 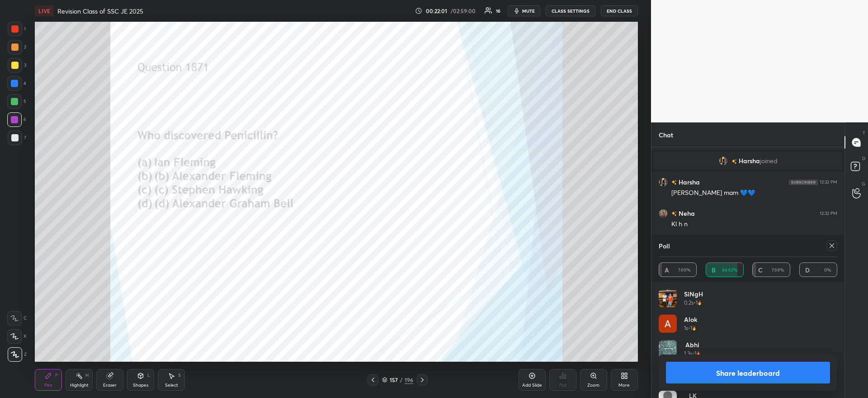 What do you see at coordinates (409, 379) in the screenshot?
I see `div: 196` at bounding box center [409, 379].